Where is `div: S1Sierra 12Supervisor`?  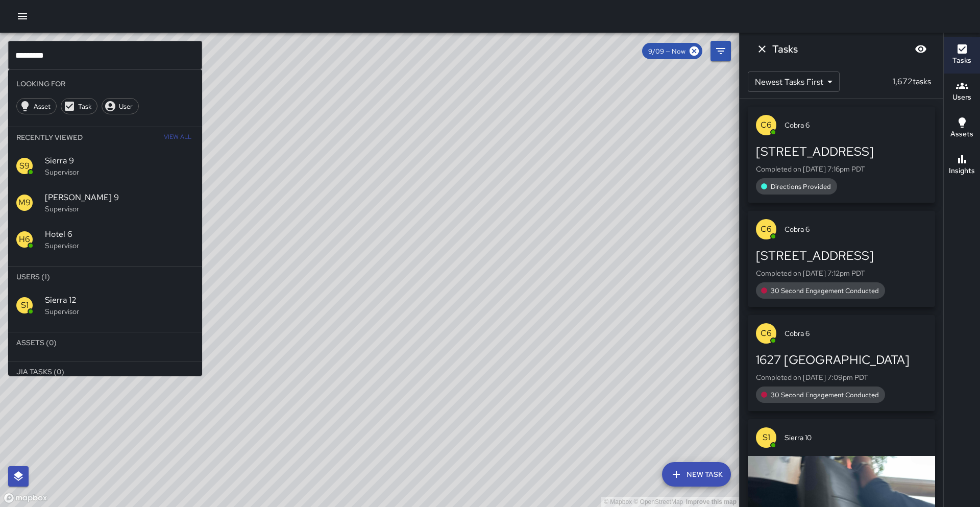 div: S1Sierra 12Supervisor is located at coordinates (105, 305).